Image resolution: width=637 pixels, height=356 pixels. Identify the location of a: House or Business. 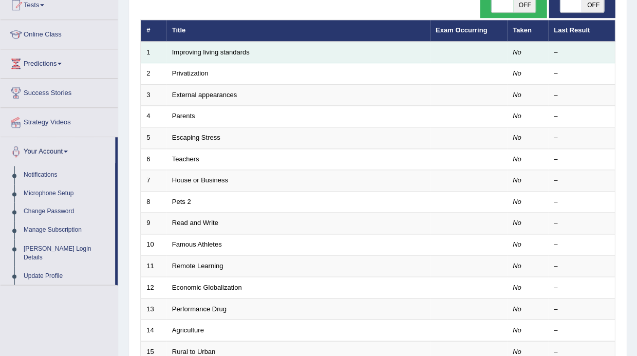
(200, 180).